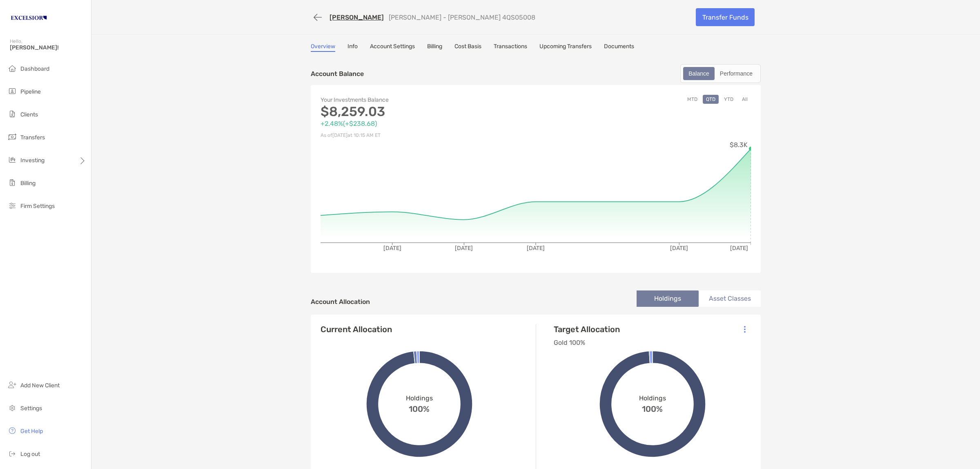  I want to click on span: Firm Settings, so click(37, 206).